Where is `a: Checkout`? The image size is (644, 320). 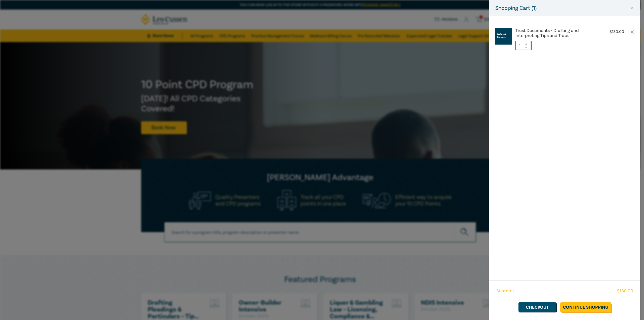
a: Checkout is located at coordinates (538, 307).